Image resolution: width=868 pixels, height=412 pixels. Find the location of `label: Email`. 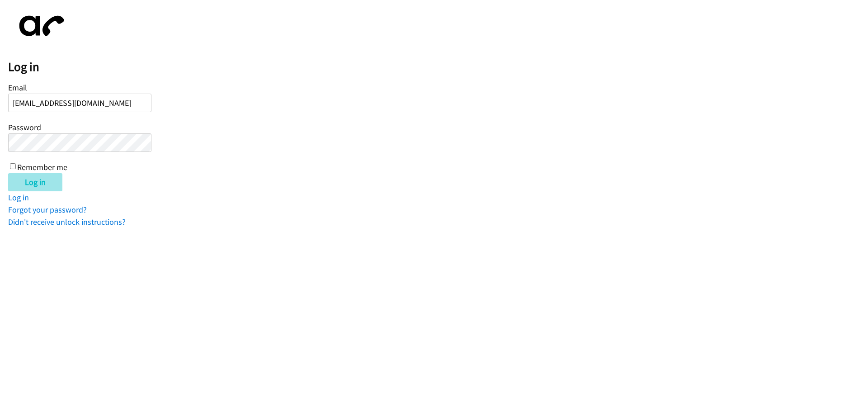

label: Email is located at coordinates (17, 87).